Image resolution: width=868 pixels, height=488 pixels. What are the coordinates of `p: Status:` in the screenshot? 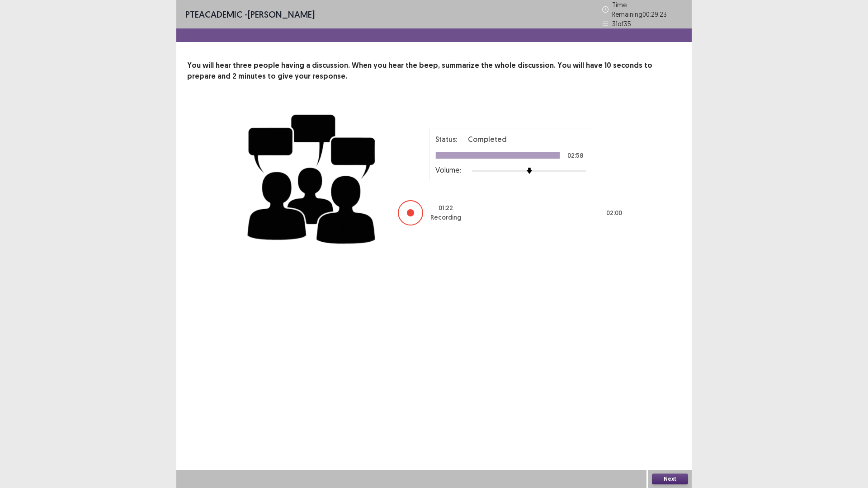 It's located at (446, 139).